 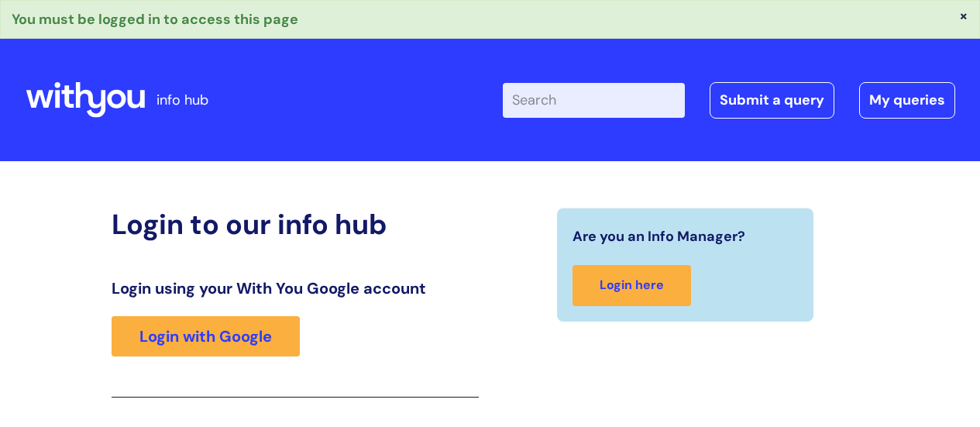 I want to click on input: Search, so click(x=593, y=100).